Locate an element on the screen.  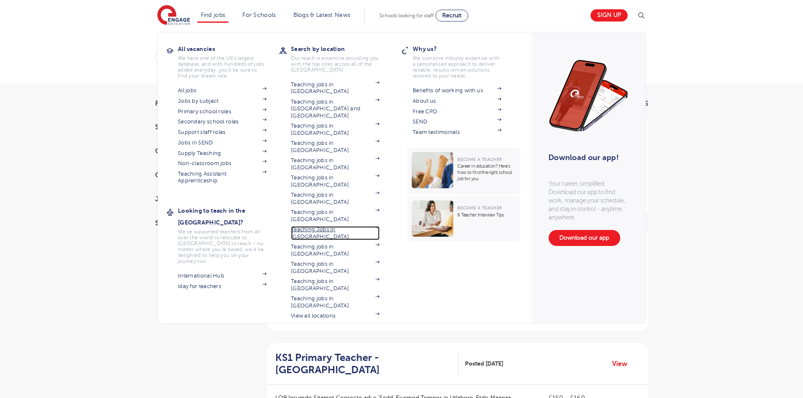
a: All jobs is located at coordinates (222, 91).